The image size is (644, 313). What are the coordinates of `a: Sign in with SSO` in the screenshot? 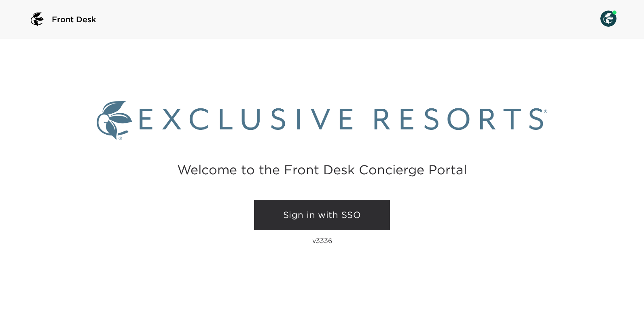 It's located at (322, 216).